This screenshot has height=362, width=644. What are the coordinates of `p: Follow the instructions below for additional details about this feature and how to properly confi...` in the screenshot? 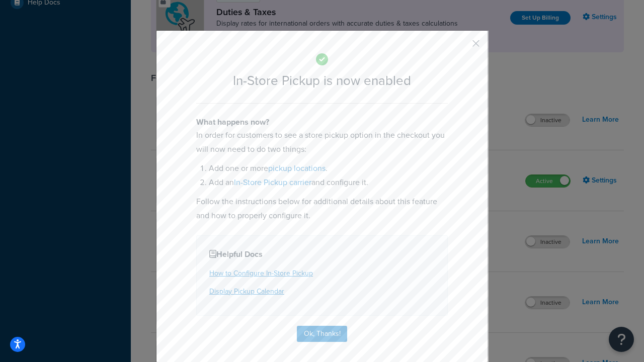 It's located at (322, 209).